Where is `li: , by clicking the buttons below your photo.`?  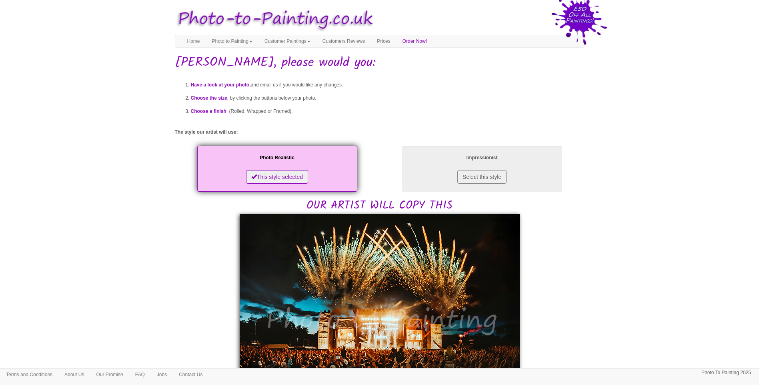
li: , by clicking the buttons below your photo. is located at coordinates (388, 98).